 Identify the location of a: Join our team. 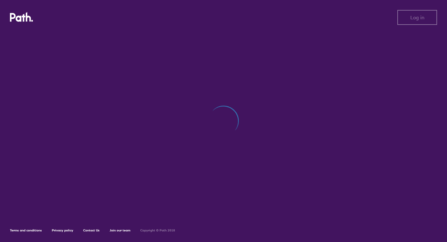
(120, 230).